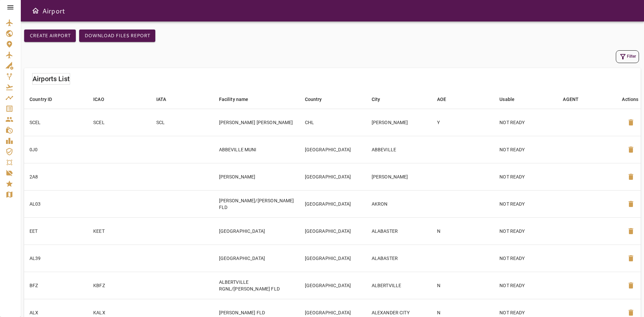 The height and width of the screenshot is (317, 644). Describe the element at coordinates (117, 36) in the screenshot. I see `button: Download Files Report` at that location.